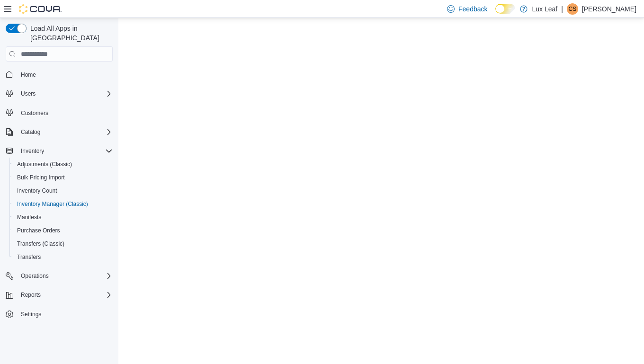 The height and width of the screenshot is (364, 644). Describe the element at coordinates (44, 164) in the screenshot. I see `a: Adjustments (Classic)` at that location.